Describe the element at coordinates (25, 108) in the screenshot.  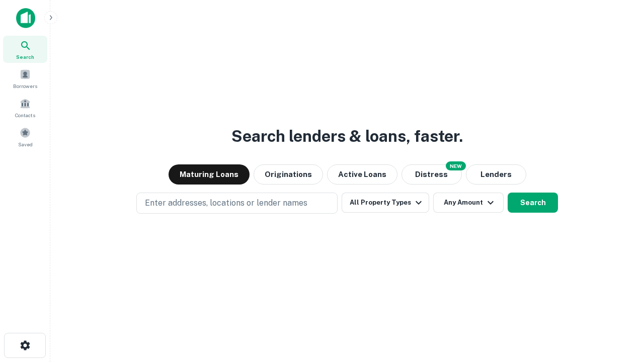
I see `a: Contacts` at that location.